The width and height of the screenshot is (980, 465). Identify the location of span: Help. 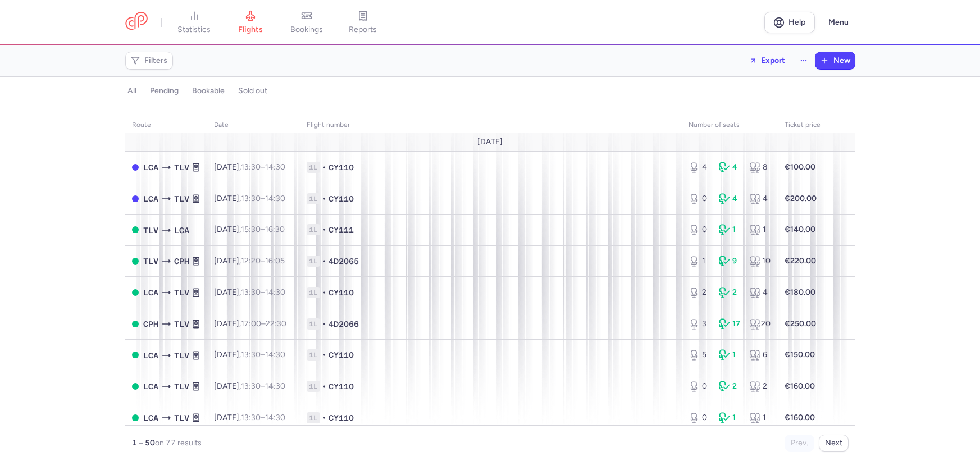
(797, 22).